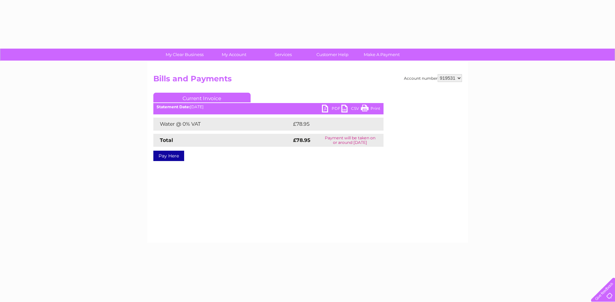  What do you see at coordinates (370, 109) in the screenshot?
I see `a: Print` at bounding box center [370, 109].